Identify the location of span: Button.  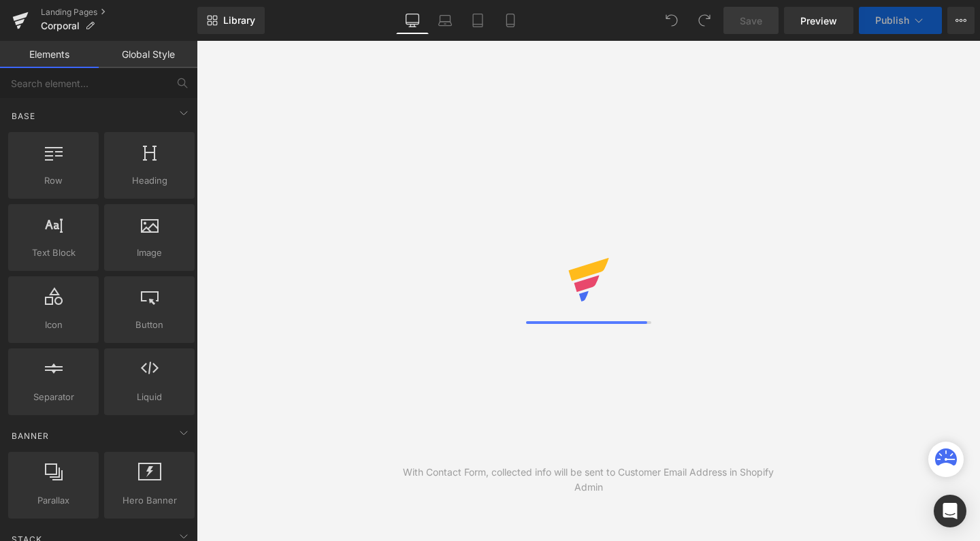
(149, 324).